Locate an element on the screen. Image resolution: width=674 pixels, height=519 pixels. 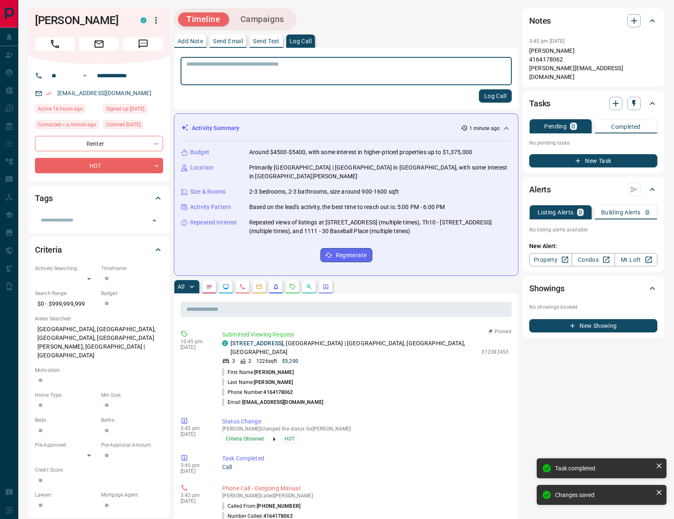
p: Send Email is located at coordinates (228, 41).